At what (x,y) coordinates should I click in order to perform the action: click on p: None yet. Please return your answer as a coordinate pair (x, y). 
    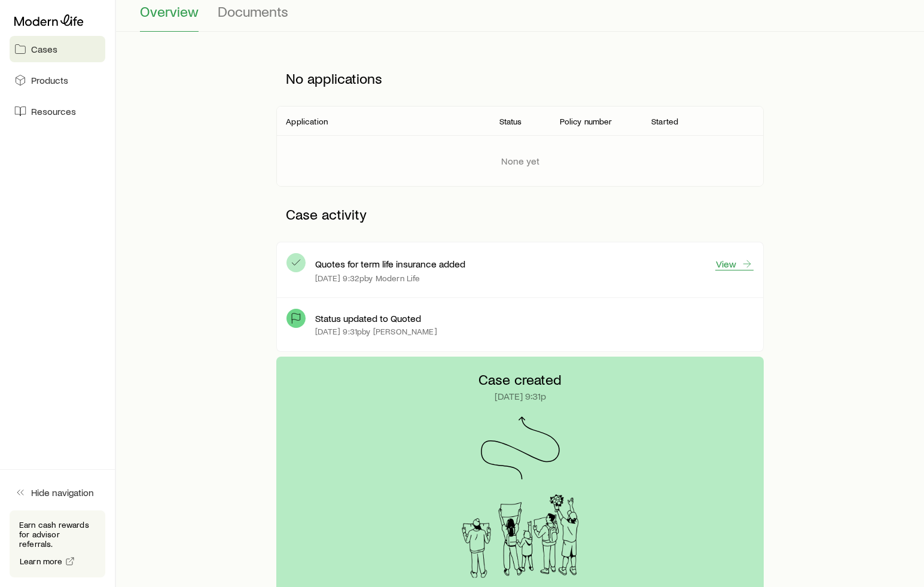
    Looking at the image, I should click on (521, 161).